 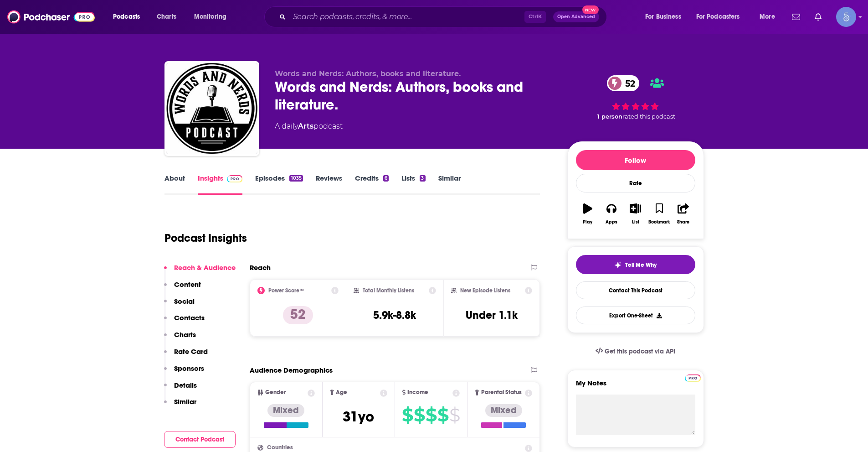 I want to click on div: 52 1 personrated this podcast, so click(x=636, y=98).